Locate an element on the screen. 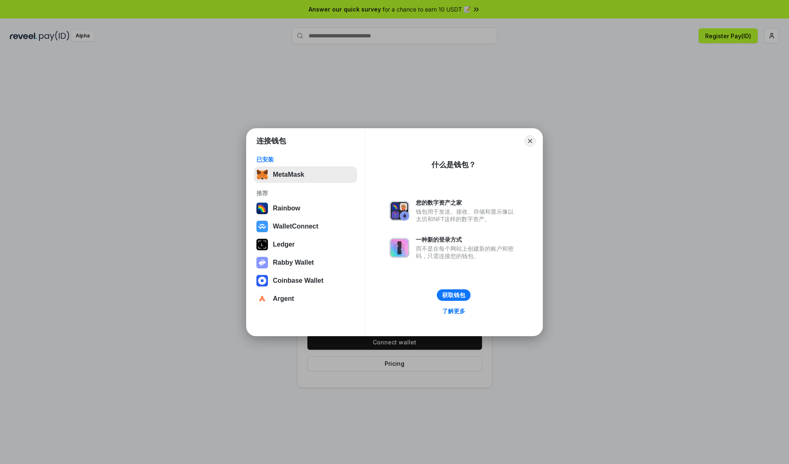 This screenshot has height=464, width=789. div: Ledger is located at coordinates (283, 244).